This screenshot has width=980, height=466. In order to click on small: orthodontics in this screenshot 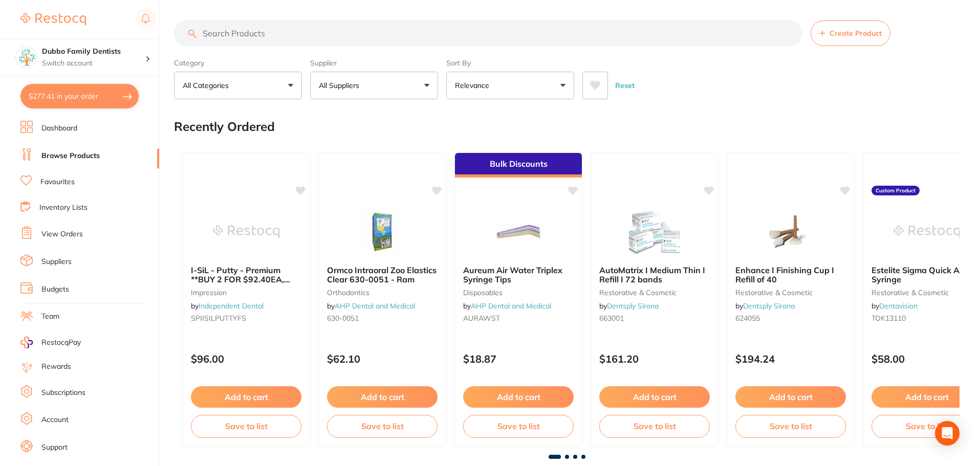, I will do `click(383, 293)`.